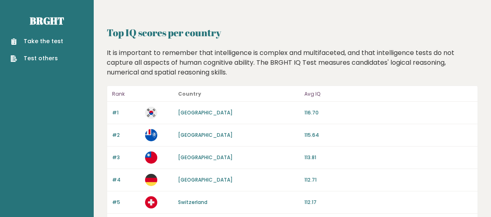 This screenshot has width=491, height=217. I want to click on a: Test others, so click(37, 58).